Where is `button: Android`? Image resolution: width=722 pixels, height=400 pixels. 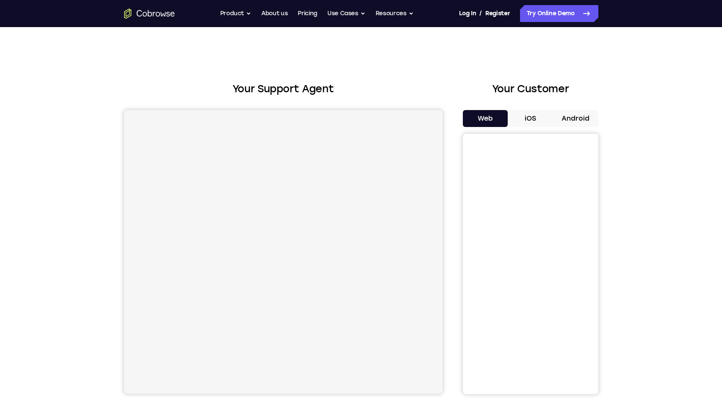 button: Android is located at coordinates (576, 119).